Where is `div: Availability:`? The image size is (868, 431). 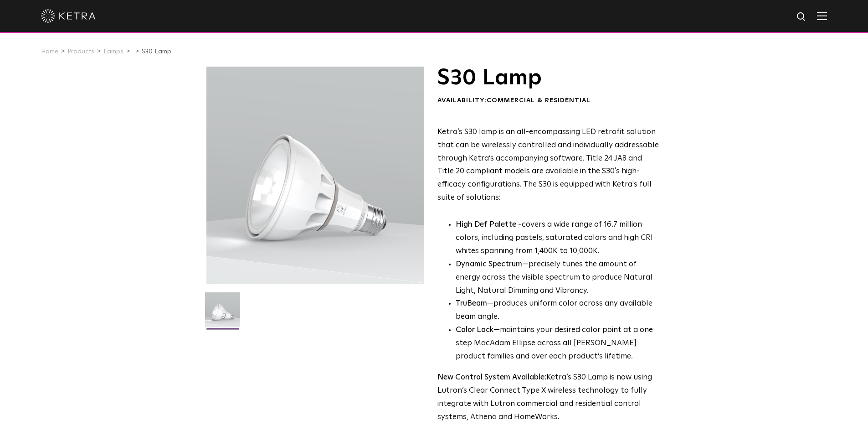
div: Availability: is located at coordinates (548, 100).